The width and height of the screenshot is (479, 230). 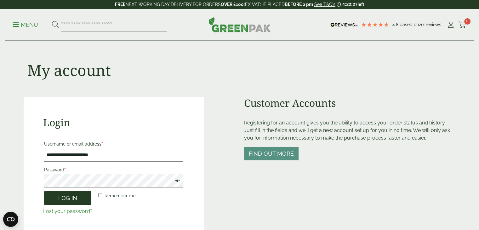 I want to click on label: Password, so click(x=114, y=170).